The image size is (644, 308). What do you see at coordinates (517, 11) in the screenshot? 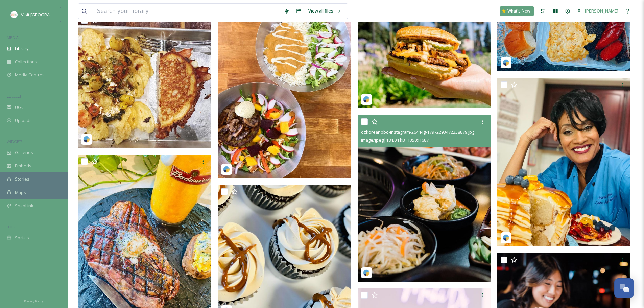
I see `div: What's New` at bounding box center [517, 11].